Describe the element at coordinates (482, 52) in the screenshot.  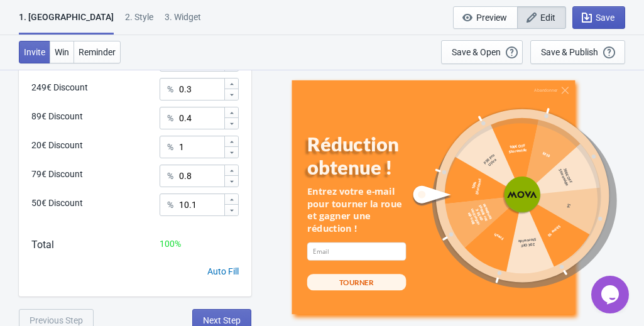
I see `button: Save & Open` at that location.